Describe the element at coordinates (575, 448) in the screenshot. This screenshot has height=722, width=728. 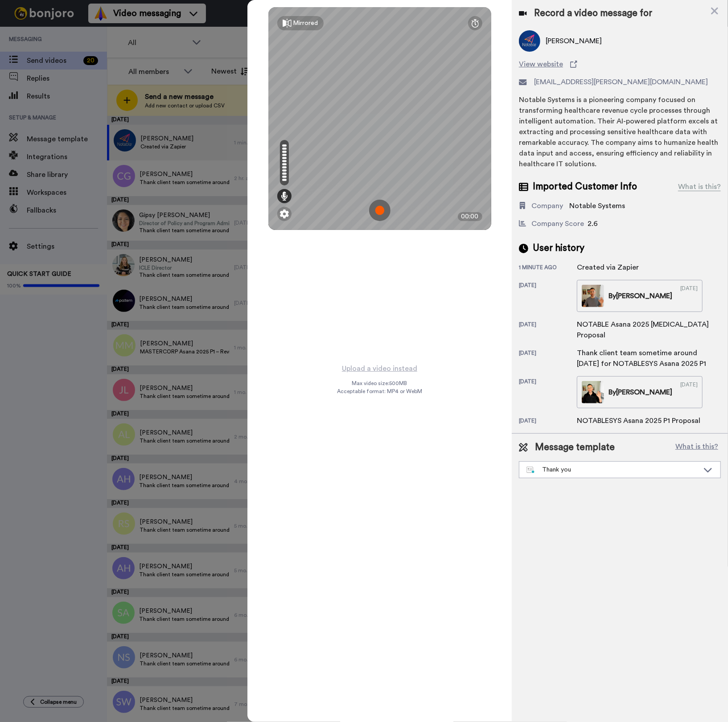
I see `span: Message template` at that location.